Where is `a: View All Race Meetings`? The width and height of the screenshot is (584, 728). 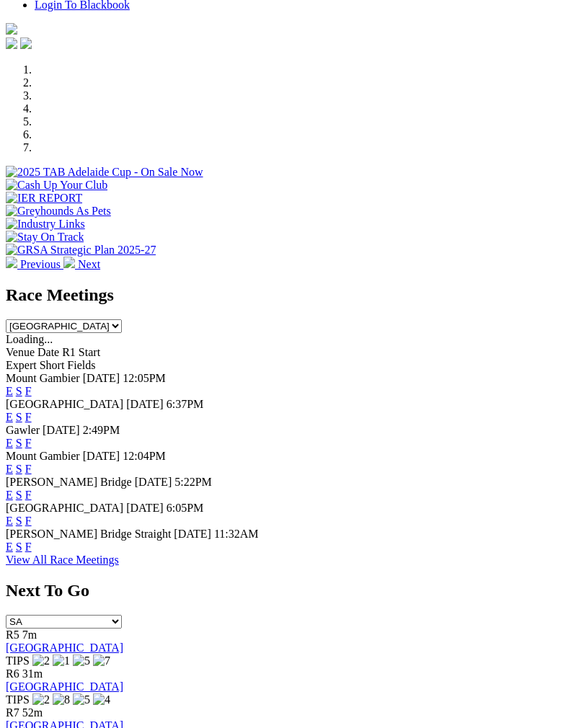 a: View All Race Meetings is located at coordinates (62, 560).